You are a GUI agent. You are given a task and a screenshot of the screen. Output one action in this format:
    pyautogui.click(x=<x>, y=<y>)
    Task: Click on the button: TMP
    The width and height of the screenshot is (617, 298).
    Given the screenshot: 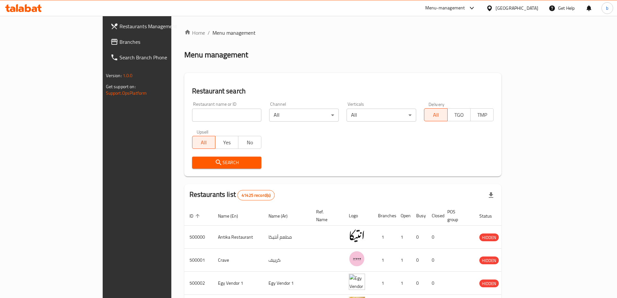 What is the action you would take?
    pyautogui.click(x=482, y=115)
    